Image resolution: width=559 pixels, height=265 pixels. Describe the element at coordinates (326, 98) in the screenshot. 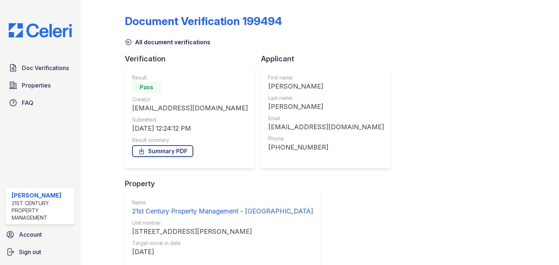

I see `div: Last name` at that location.